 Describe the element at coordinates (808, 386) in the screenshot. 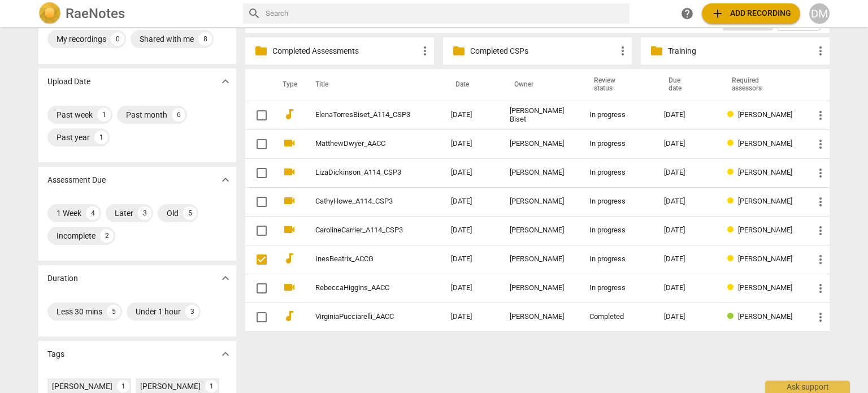

I see `div: Ask support` at that location.